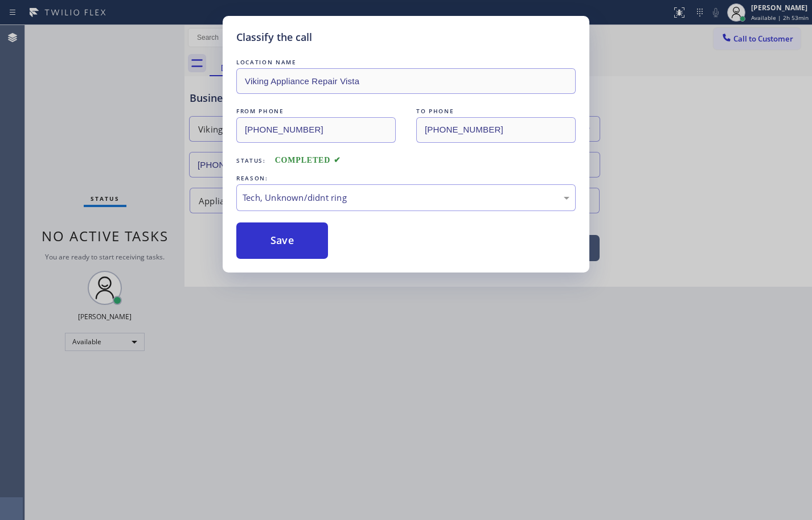 The image size is (812, 520). Describe the element at coordinates (274, 37) in the screenshot. I see `h5: Classify the call` at that location.